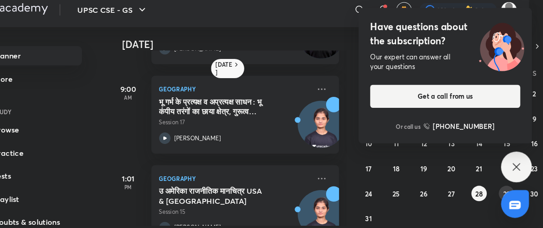 This screenshot has height=228, width=543. Describe the element at coordinates (429, 191) in the screenshot. I see `button: August 26, 2025` at that location.